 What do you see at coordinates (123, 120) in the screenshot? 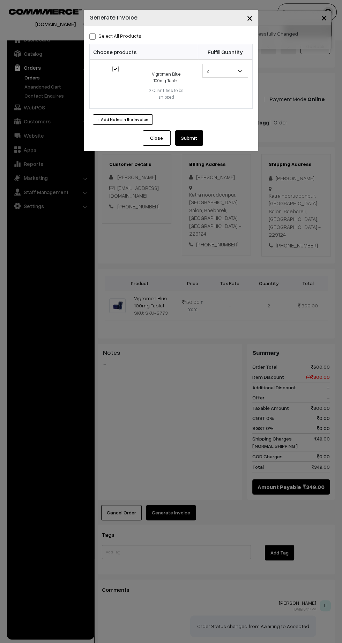
I see `button: + Add Notes in the Invoice` at bounding box center [123, 120].